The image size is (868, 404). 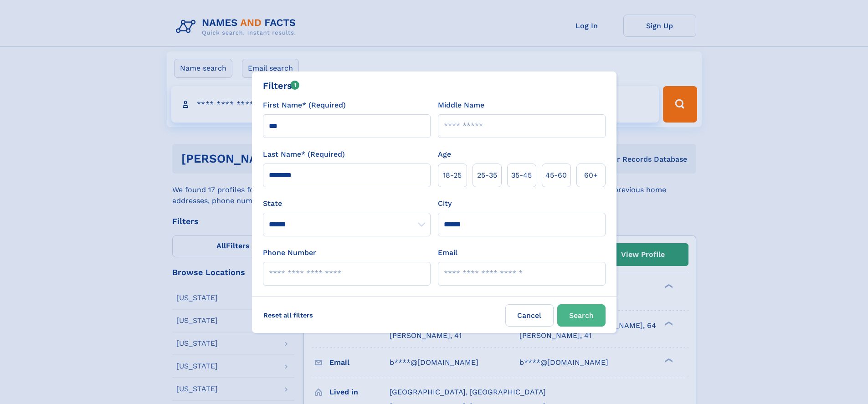 I want to click on span: 18‑25, so click(x=452, y=175).